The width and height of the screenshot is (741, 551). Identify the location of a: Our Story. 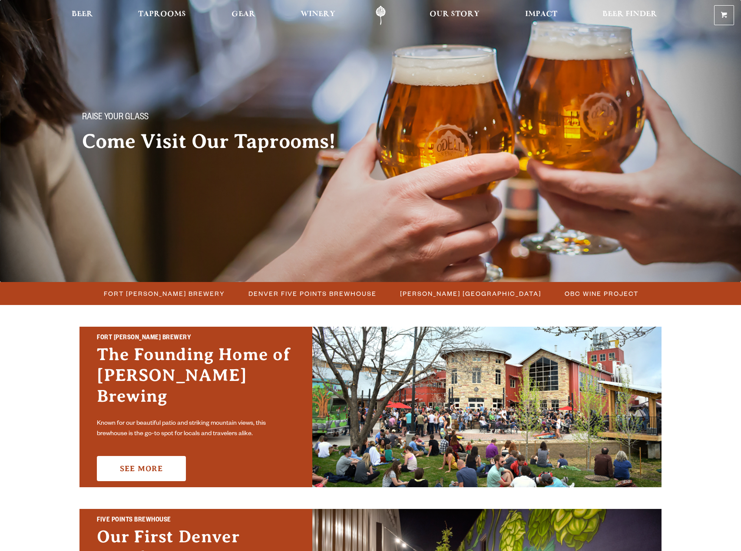
(454, 15).